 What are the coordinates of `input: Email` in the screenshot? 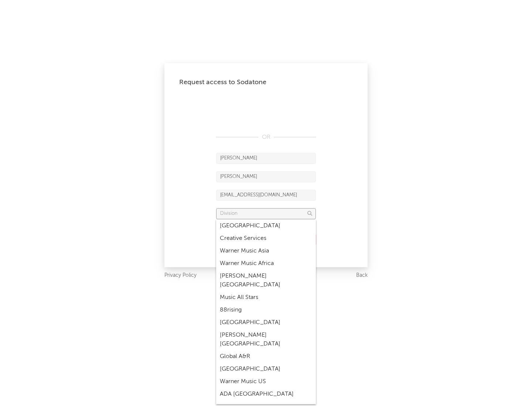 It's located at (266, 195).